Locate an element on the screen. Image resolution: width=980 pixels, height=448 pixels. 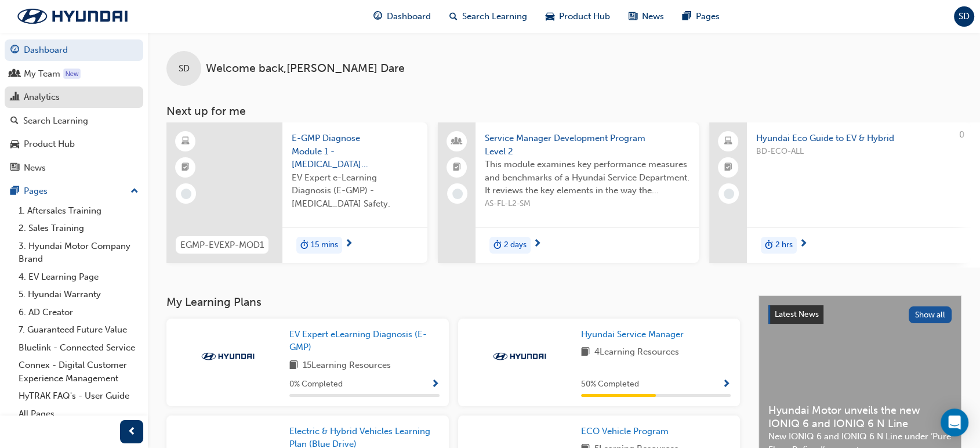
span: Hyundai Motor unveils the new IONIQ 6 and IONIQ 6 N Line is located at coordinates (860, 417).